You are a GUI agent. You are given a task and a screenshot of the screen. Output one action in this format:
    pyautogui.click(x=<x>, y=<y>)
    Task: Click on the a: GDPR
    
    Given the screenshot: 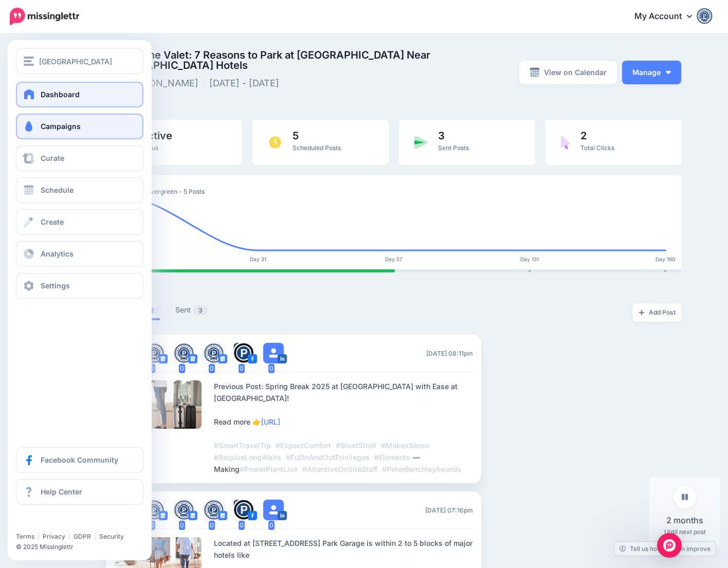 What is the action you would take?
    pyautogui.click(x=82, y=536)
    